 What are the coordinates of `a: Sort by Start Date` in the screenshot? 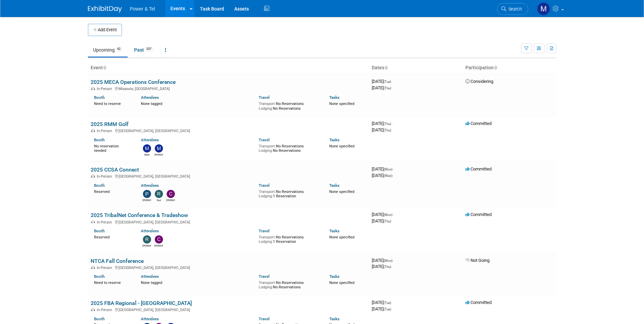 It's located at (386, 68).